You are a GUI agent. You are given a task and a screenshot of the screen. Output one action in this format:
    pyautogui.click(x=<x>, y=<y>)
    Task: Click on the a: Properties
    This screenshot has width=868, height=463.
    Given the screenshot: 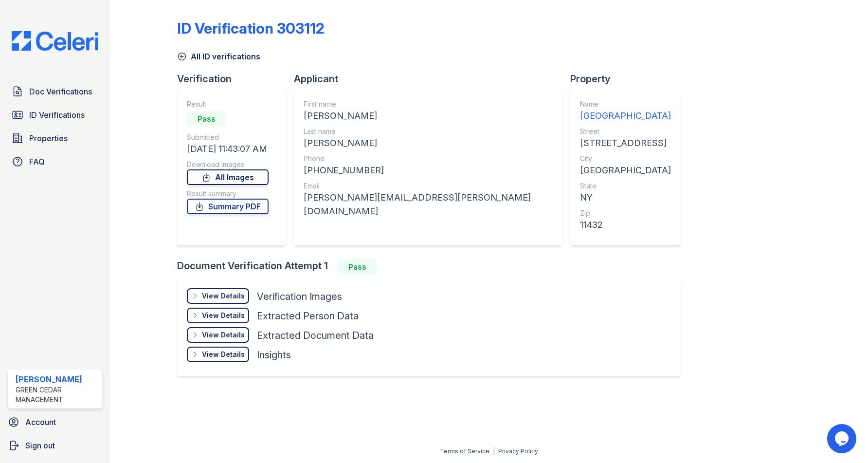 What is the action you would take?
    pyautogui.click(x=55, y=138)
    